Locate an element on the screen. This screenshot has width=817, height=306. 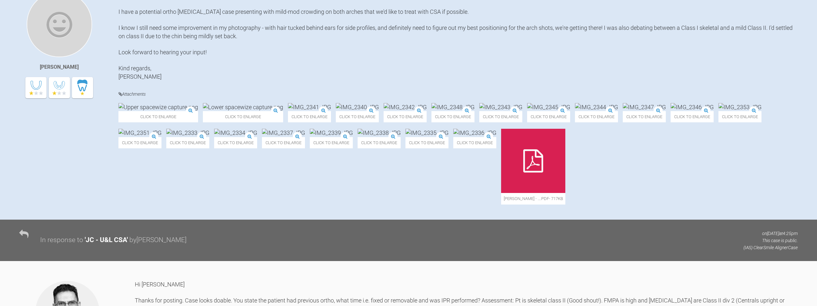
img: Upper spacewize capture.png is located at coordinates (158, 107).